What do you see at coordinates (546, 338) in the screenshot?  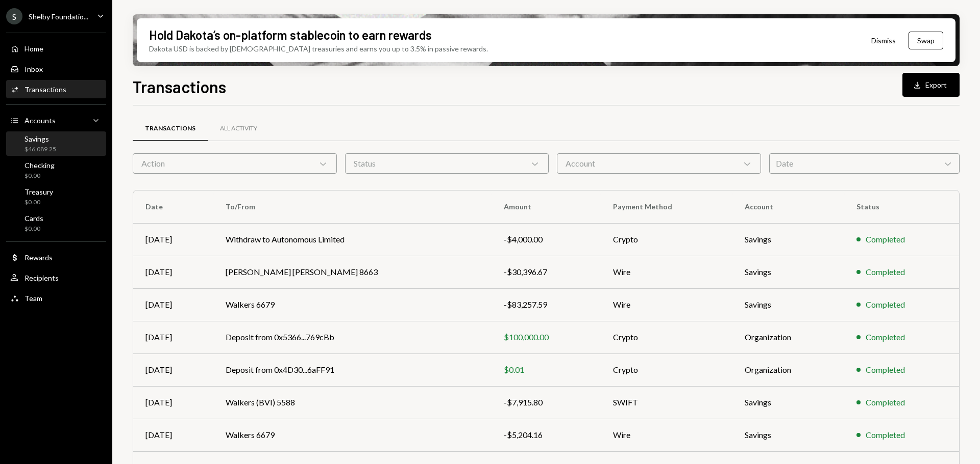 I see `div: $100,000.00` at bounding box center [546, 338].